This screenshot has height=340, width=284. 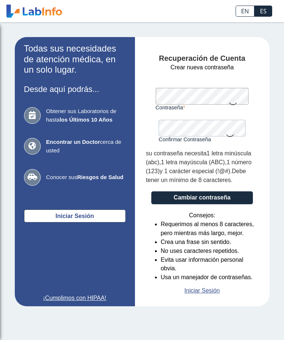 I want to click on span: Obtener sus Laboratorios de hasta, so click(x=86, y=115).